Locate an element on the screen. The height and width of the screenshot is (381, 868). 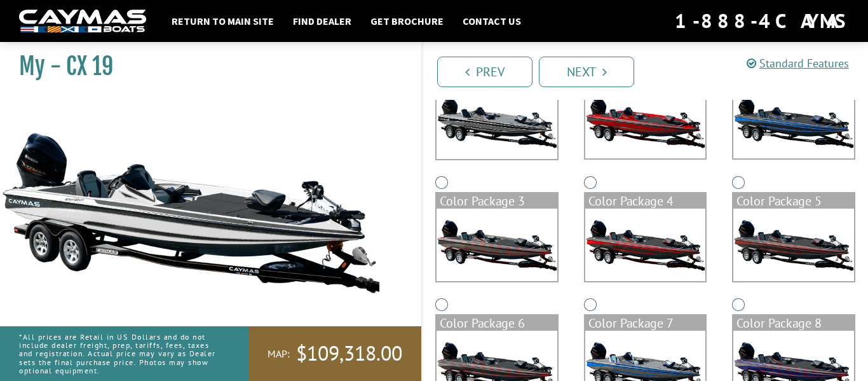
a: Standard Features is located at coordinates (798, 63).